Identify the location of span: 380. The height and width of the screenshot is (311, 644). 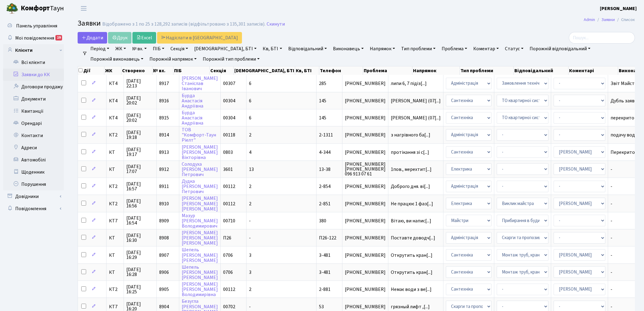
(323, 221).